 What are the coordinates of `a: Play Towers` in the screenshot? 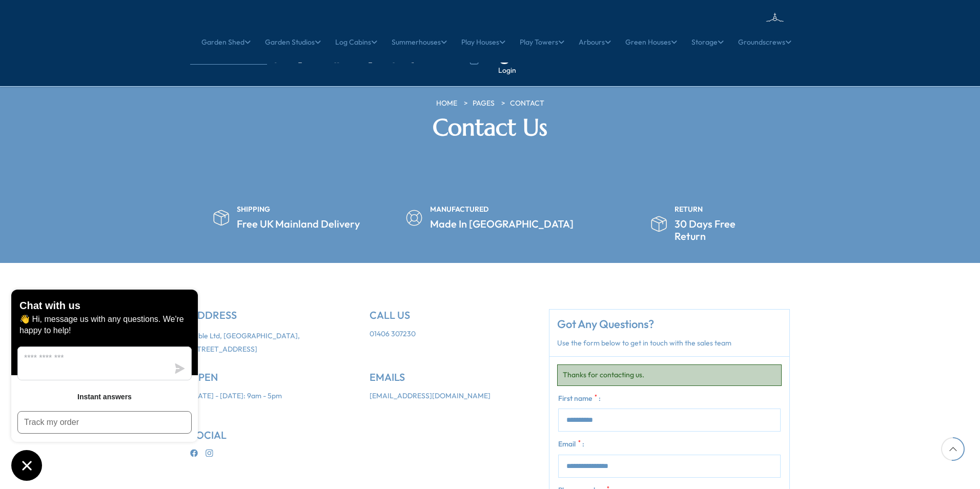 It's located at (542, 42).